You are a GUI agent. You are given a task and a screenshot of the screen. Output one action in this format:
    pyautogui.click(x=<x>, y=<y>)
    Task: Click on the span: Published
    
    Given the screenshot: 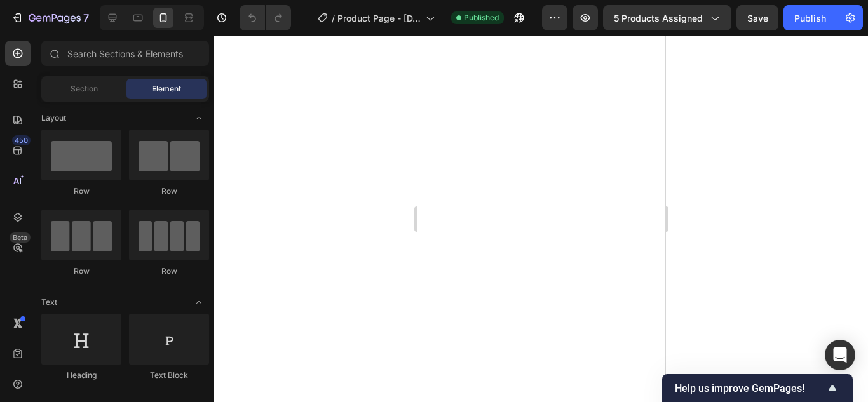 What is the action you would take?
    pyautogui.click(x=481, y=18)
    